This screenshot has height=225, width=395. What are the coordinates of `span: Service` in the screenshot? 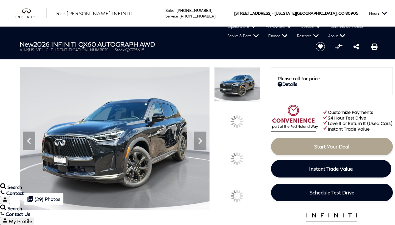 It's located at (171, 16).